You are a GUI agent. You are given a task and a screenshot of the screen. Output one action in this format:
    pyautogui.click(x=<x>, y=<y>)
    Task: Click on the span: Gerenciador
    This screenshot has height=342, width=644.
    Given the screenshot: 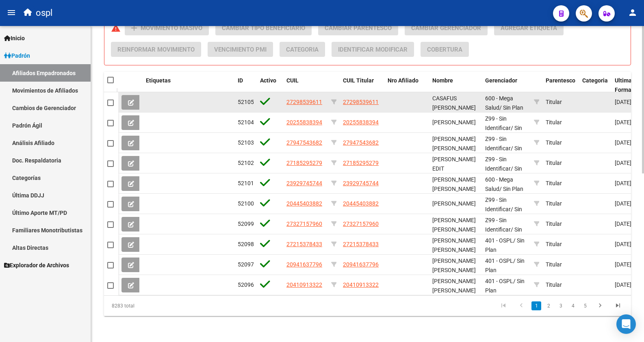 What is the action you would take?
    pyautogui.click(x=501, y=81)
    